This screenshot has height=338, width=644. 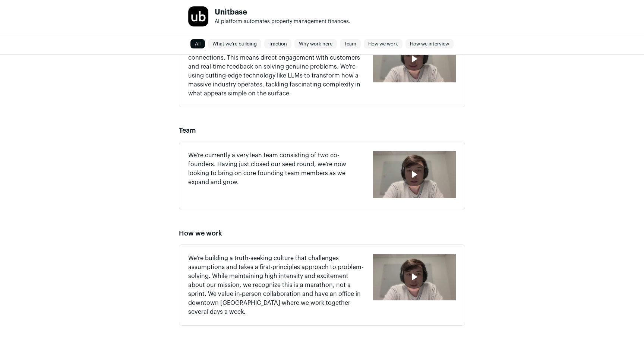 I want to click on h2: How we work, so click(x=322, y=233).